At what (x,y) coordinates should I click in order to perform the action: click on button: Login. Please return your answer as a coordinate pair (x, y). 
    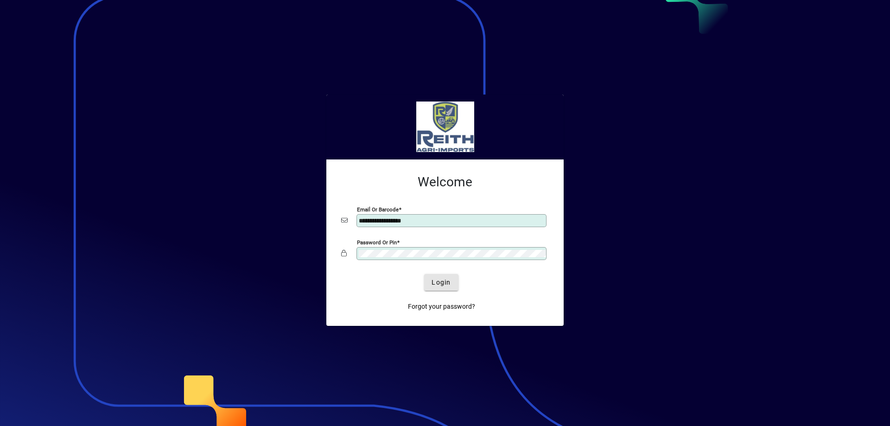
    Looking at the image, I should click on (441, 282).